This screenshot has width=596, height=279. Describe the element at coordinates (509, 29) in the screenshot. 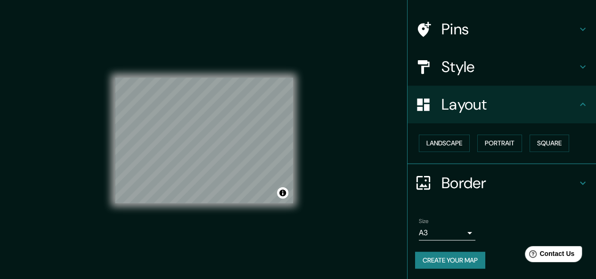

I see `h4: Pins` at that location.